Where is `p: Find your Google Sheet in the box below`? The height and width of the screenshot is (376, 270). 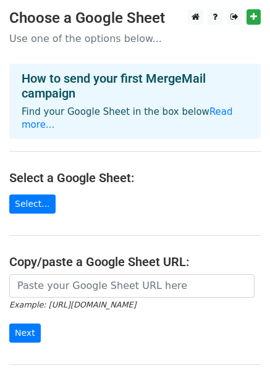 p: Find your Google Sheet in the box below is located at coordinates (134, 118).